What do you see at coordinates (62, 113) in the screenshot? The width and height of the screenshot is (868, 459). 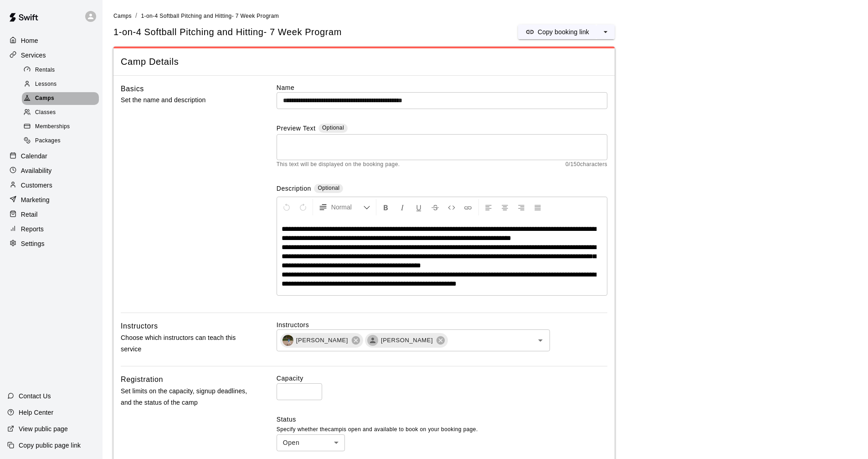 I see `a: Classes` at bounding box center [62, 113].